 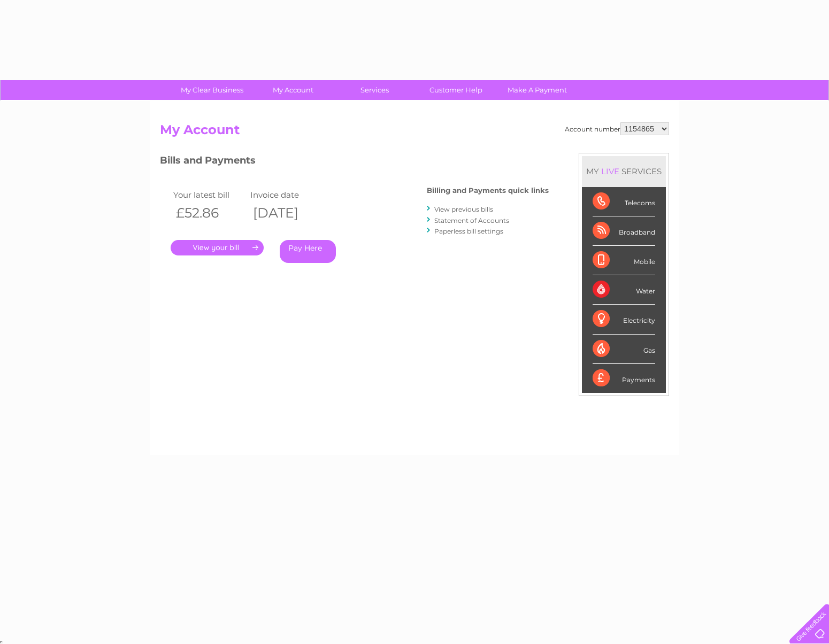 What do you see at coordinates (488, 190) in the screenshot?
I see `h4: Billing and Payments quick links` at bounding box center [488, 190].